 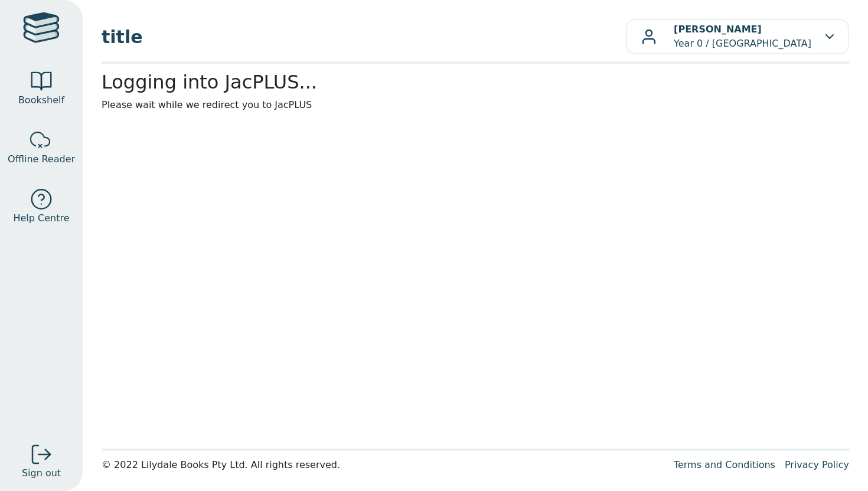 I want to click on span: Help Centre, so click(x=40, y=218).